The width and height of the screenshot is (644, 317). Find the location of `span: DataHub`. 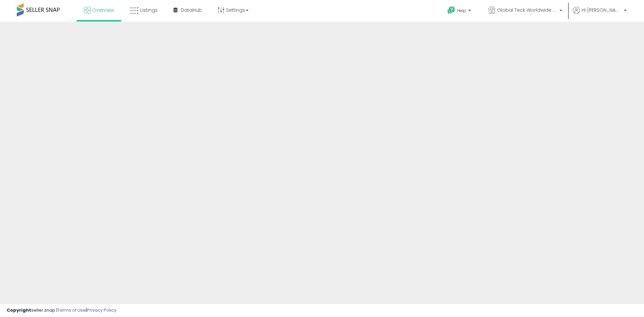

span: DataHub is located at coordinates (192, 10).